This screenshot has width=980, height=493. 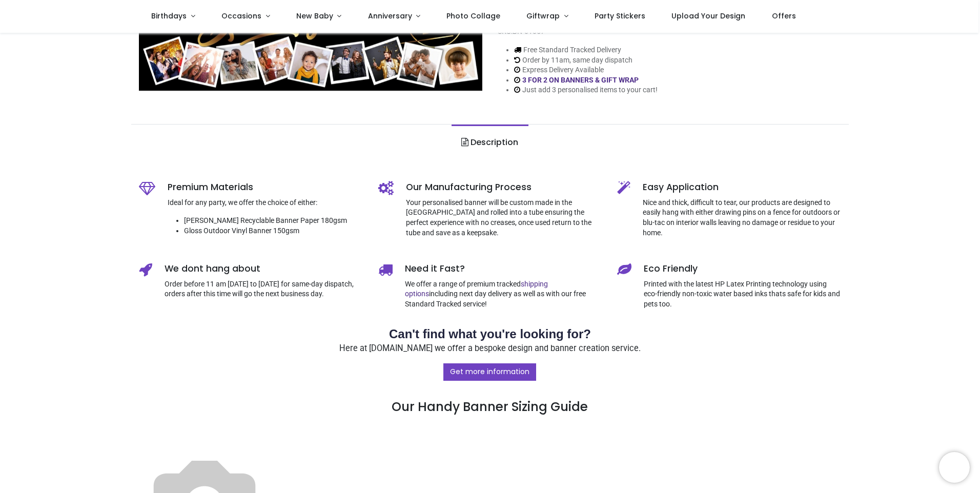 What do you see at coordinates (263, 268) in the screenshot?
I see `h5: We dont hang about` at bounding box center [263, 268].